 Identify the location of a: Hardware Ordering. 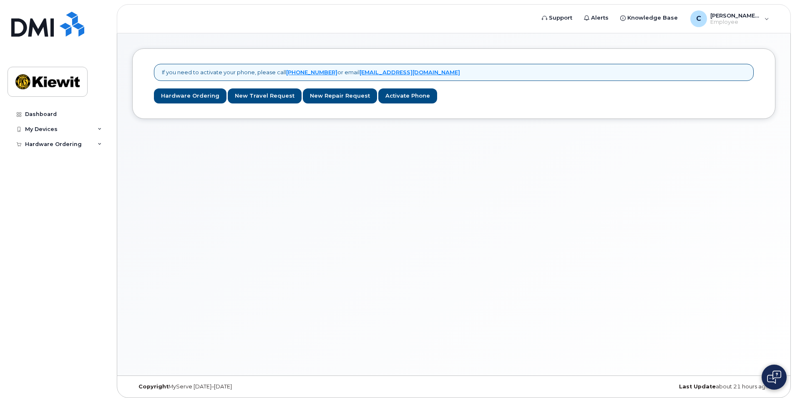
(190, 96).